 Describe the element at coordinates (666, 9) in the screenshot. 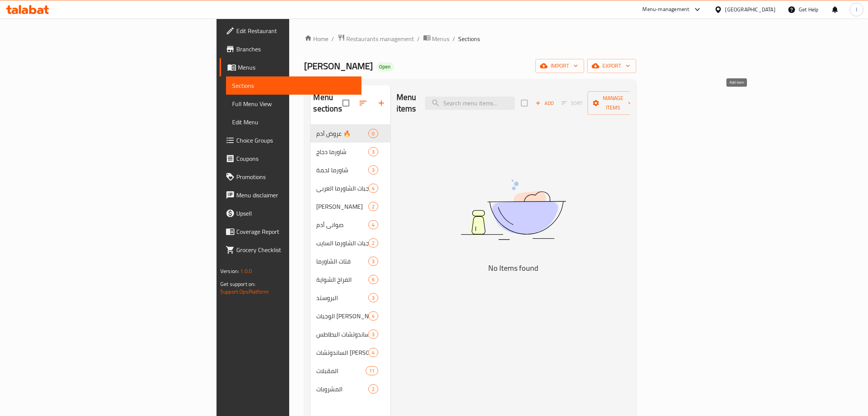

I see `div: Menu-management` at that location.